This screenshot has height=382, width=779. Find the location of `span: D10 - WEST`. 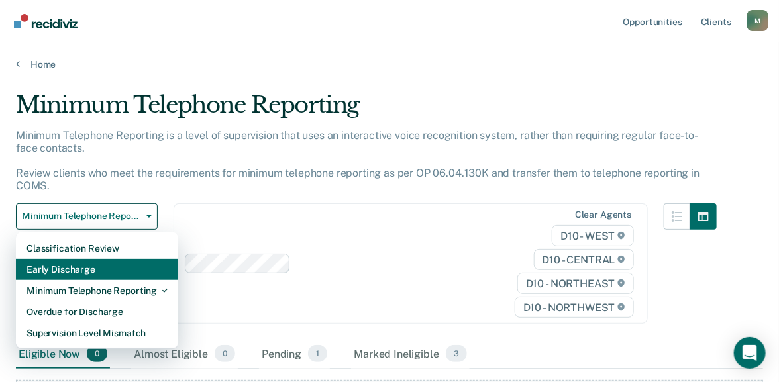

span: D10 - WEST is located at coordinates (593, 236).